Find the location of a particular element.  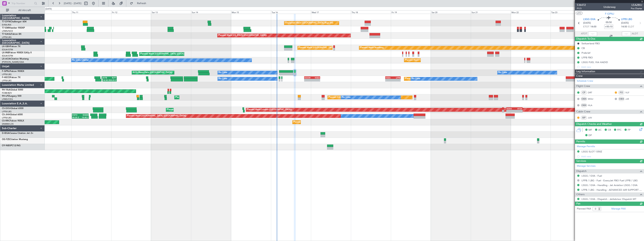

div: RJTT is located at coordinates (113, 78).